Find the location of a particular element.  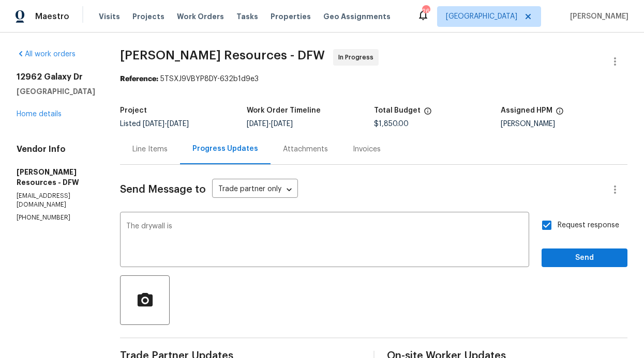

div: 5TSXJ9VBYP8DY-632b1d9e3 is located at coordinates (373, 79).